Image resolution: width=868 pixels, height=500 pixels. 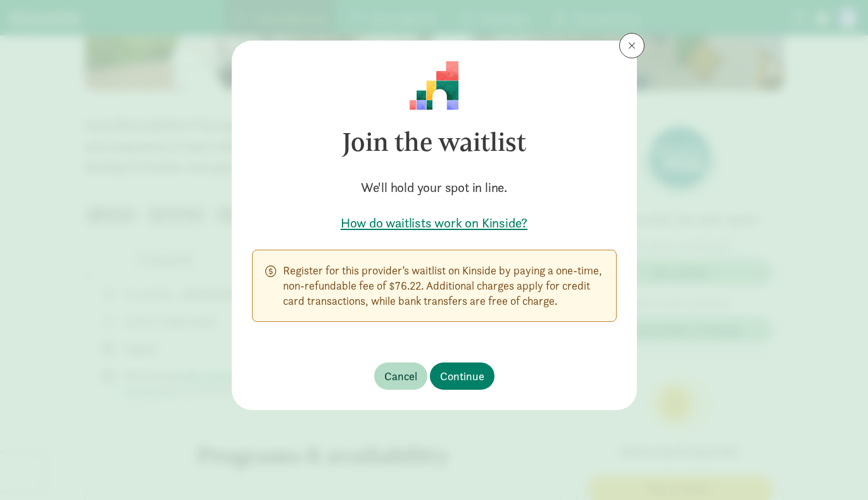 I want to click on span: Continue, so click(x=463, y=376).